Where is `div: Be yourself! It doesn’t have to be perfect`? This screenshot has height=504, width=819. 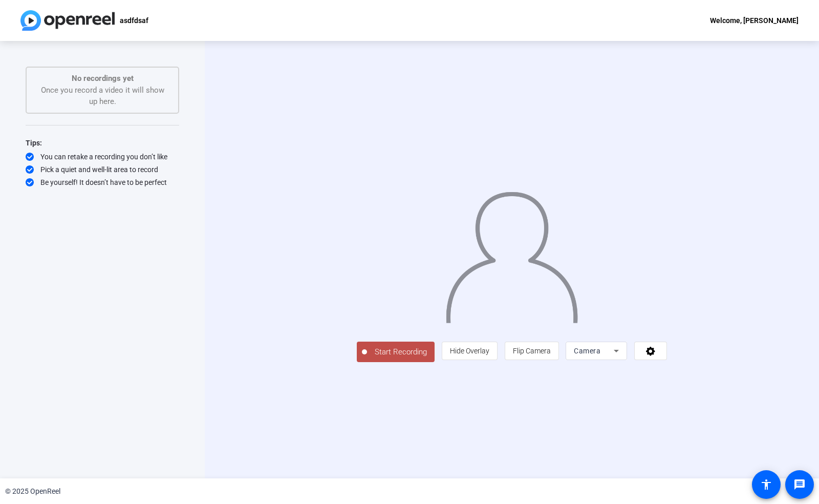
div: Be yourself! It doesn’t have to be perfect is located at coordinates (102, 183).